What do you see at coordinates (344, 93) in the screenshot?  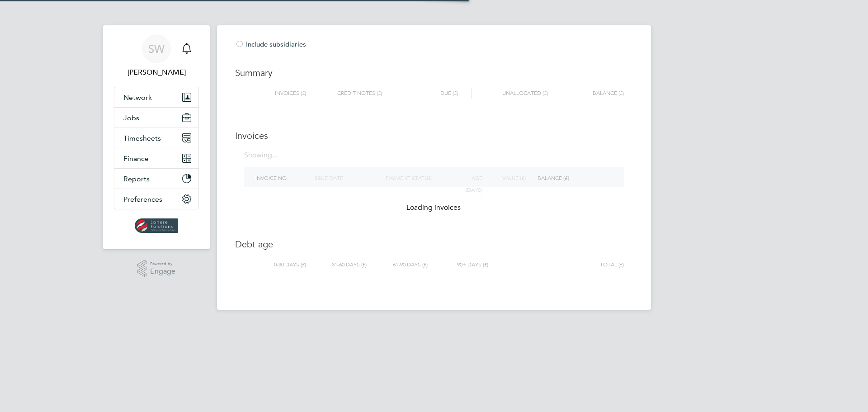 I see `div: Credit notes (£)` at bounding box center [344, 93].